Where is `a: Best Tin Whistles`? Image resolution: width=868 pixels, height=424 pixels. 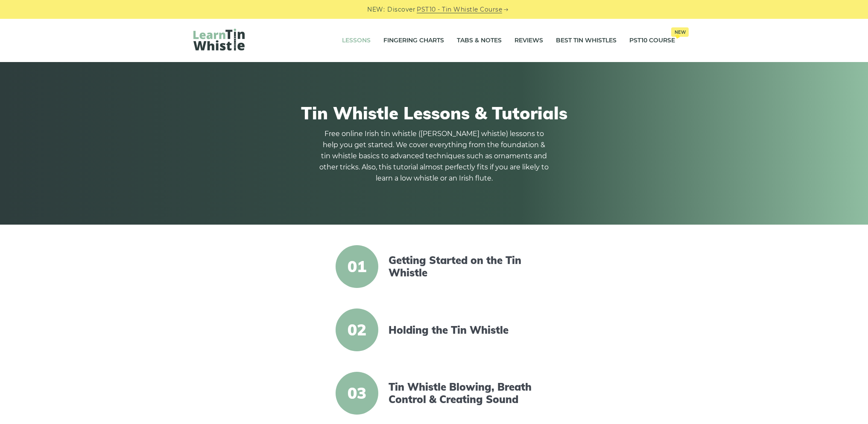
a: Best Tin Whistles is located at coordinates (587, 41).